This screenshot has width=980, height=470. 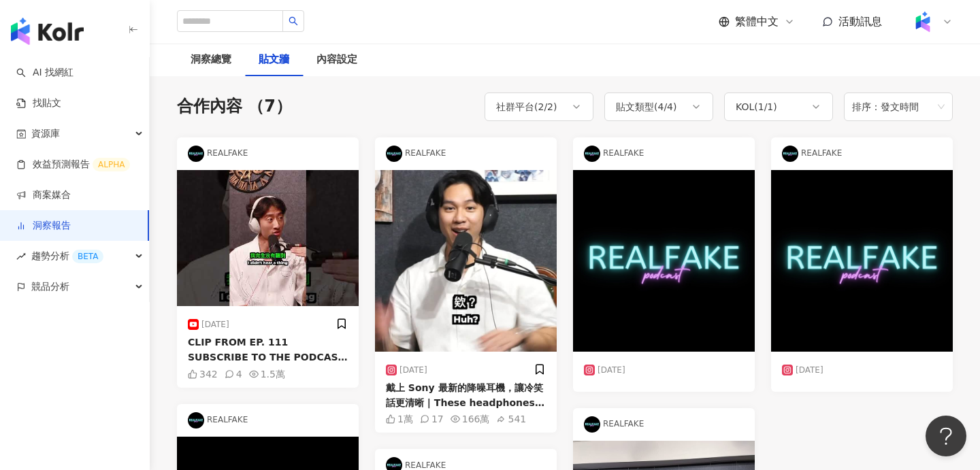 I want to click on div: 17, so click(x=431, y=419).